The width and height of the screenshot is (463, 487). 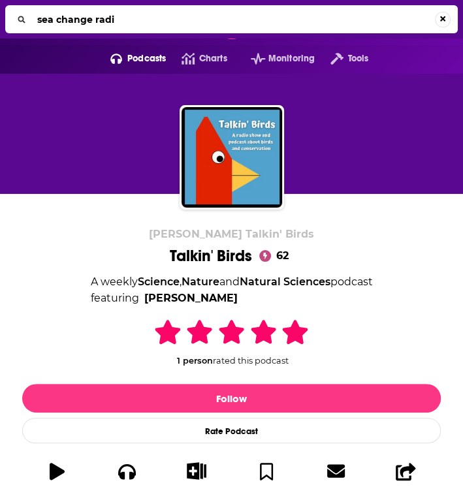 What do you see at coordinates (232, 157) in the screenshot?
I see `a: Talkin' Birds` at bounding box center [232, 157].